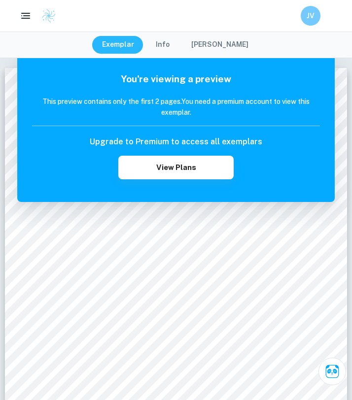  Describe the element at coordinates (176, 142) in the screenshot. I see `h6: Upgrade to Premium to access all exemplars` at that location.